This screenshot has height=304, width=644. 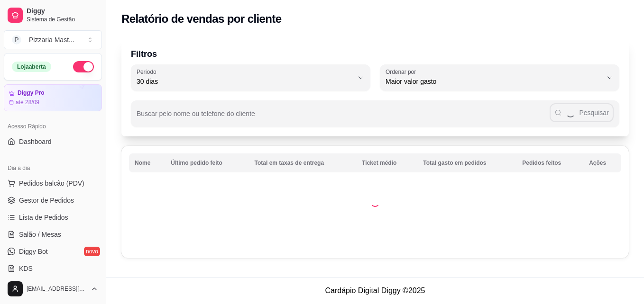 What do you see at coordinates (17, 40) in the screenshot?
I see `span: P` at bounding box center [17, 40].